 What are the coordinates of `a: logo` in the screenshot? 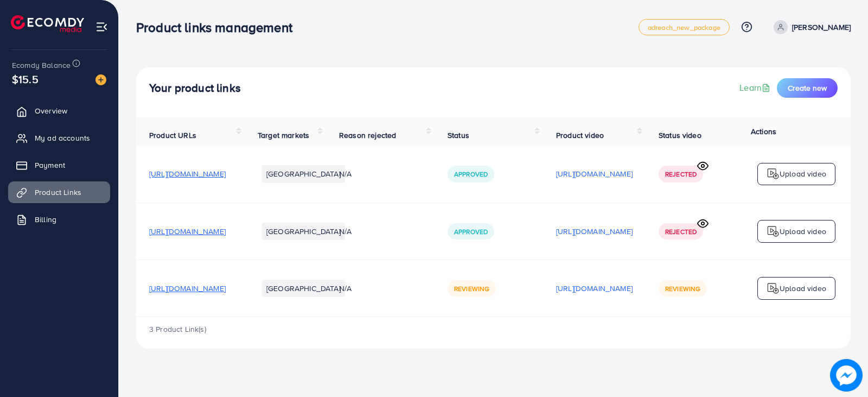 It's located at (47, 23).